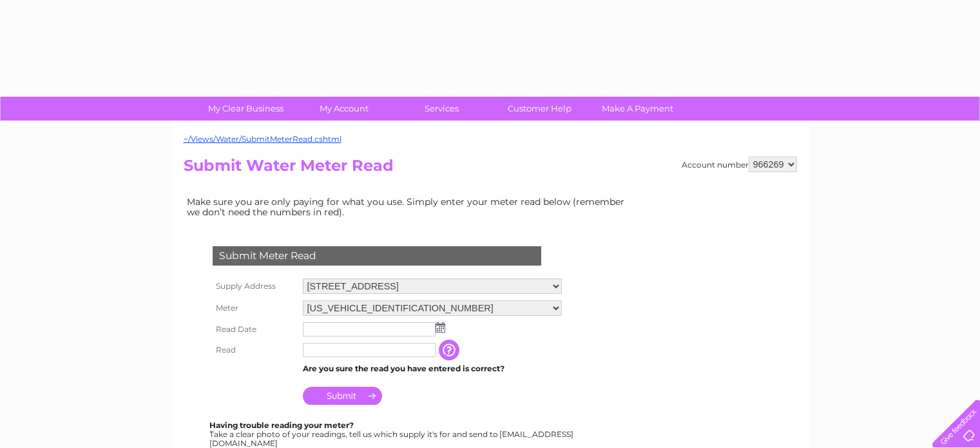  I want to click on div: Submit Meter Read, so click(377, 256).